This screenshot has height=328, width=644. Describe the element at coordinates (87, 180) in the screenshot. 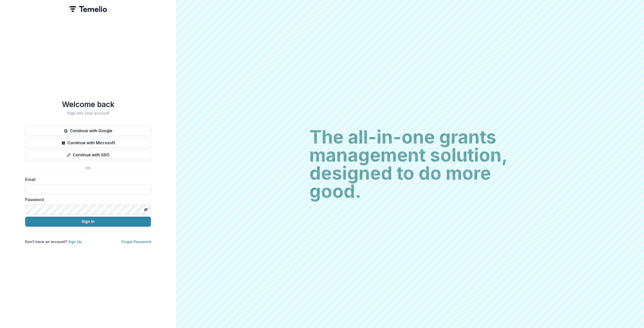

I see `label: Email` at that location.